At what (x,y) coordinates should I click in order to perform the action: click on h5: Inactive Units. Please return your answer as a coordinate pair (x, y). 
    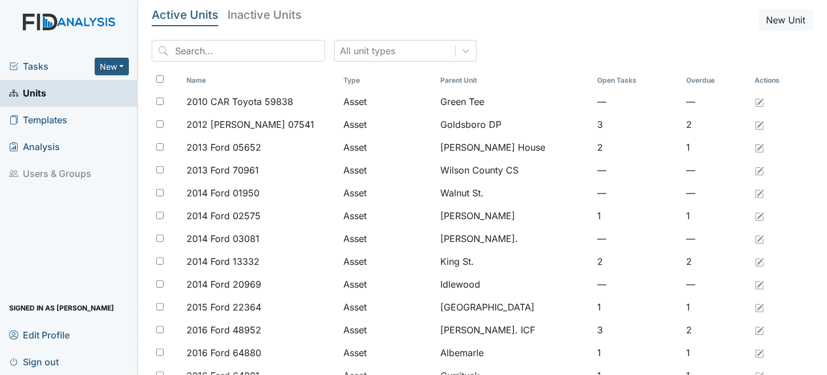
    Looking at the image, I should click on (265, 15).